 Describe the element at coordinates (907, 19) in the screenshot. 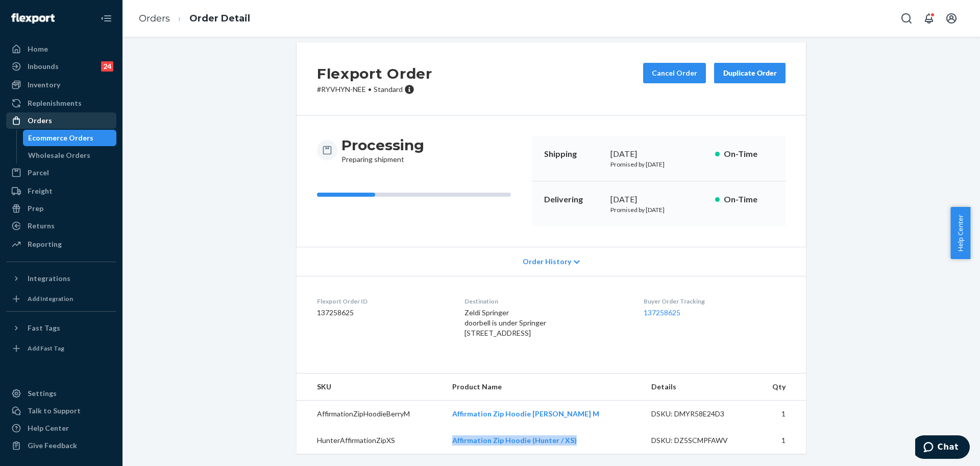

I see `button: Open Search Box` at that location.